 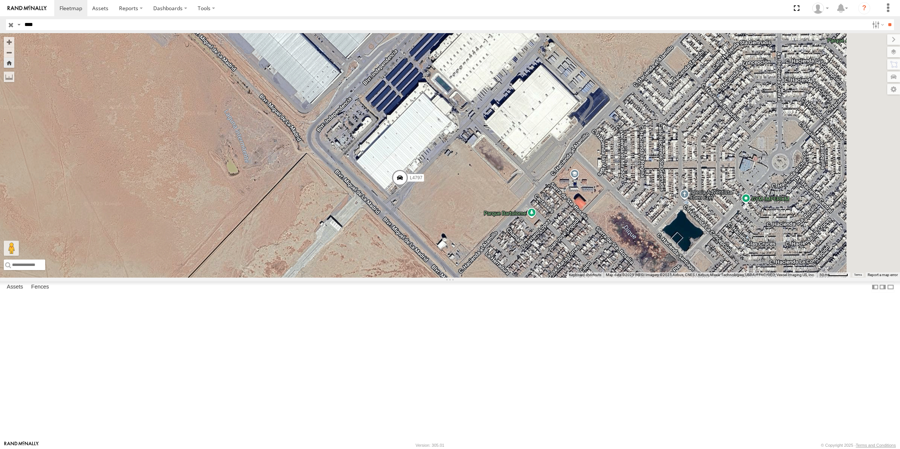 I want to click on label: Map Settings, so click(x=894, y=89).